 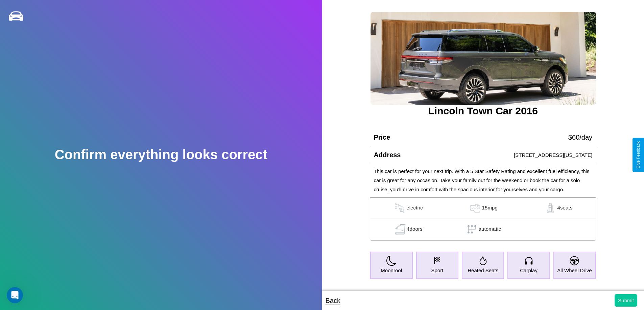 What do you see at coordinates (580, 137) in the screenshot?
I see `p: $ 60 /day` at bounding box center [580, 137].